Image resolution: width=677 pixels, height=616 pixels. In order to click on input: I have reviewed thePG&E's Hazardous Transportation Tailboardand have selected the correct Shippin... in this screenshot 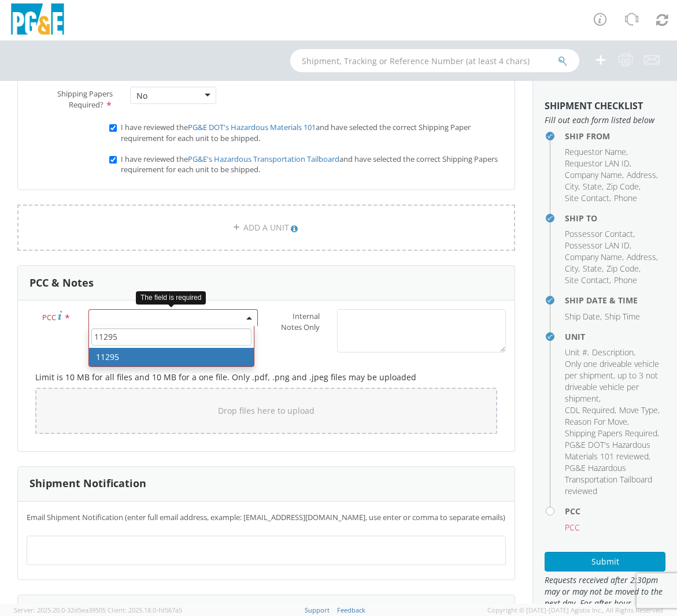, I will do `click(113, 160)`.